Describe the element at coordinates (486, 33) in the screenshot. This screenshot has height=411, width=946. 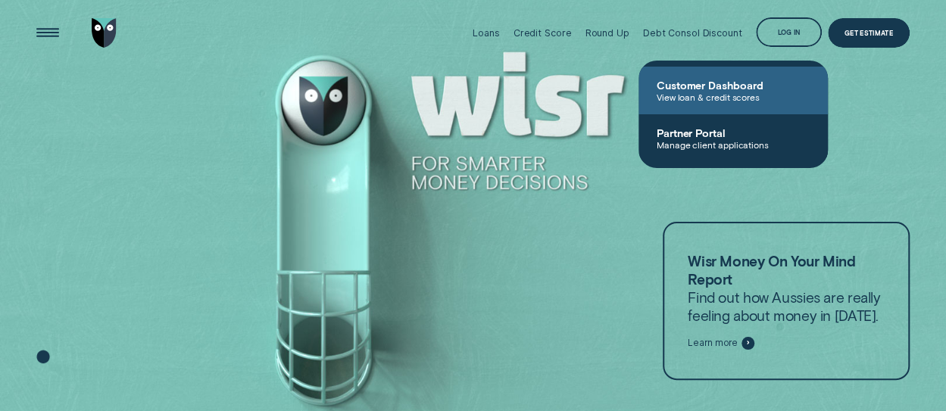
I see `div: Loans` at that location.